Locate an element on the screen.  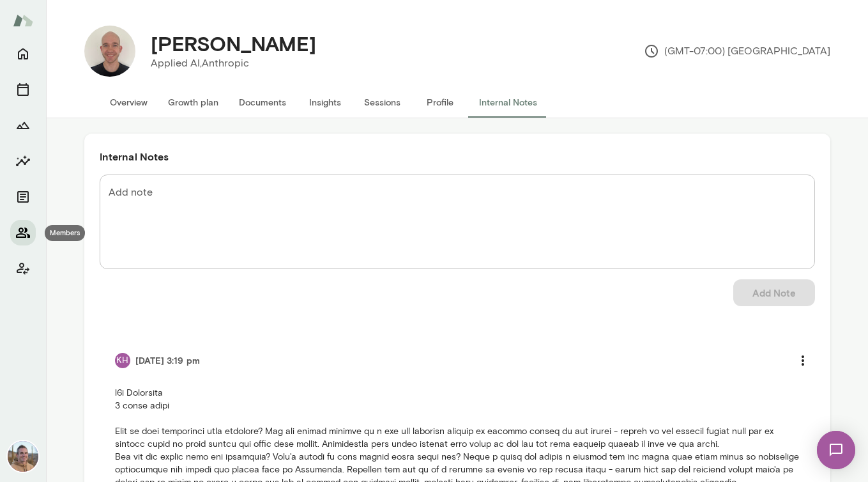
button: Profile is located at coordinates (440, 102).